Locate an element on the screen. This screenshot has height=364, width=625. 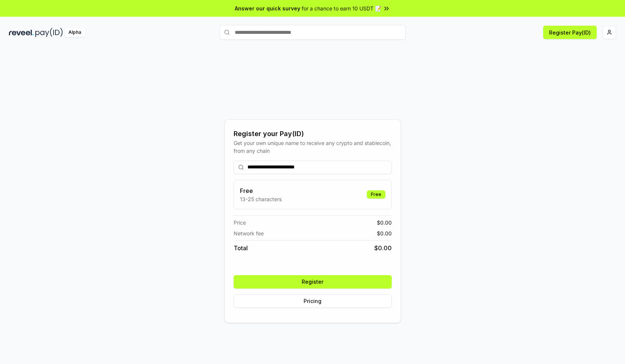
span: Network fee is located at coordinates (249, 233).